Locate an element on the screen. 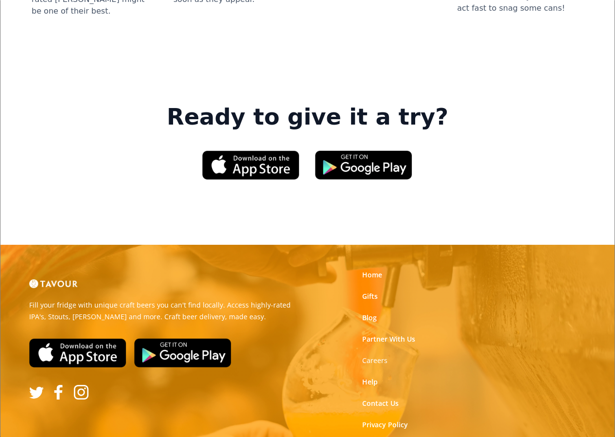  strong: Careers is located at coordinates (375, 360).